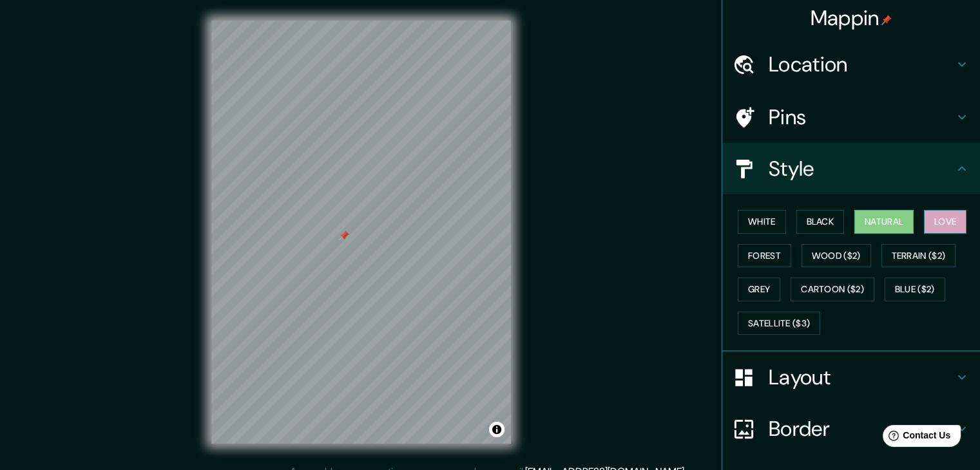 The width and height of the screenshot is (980, 470). I want to click on span: Contact Us, so click(62, 15).